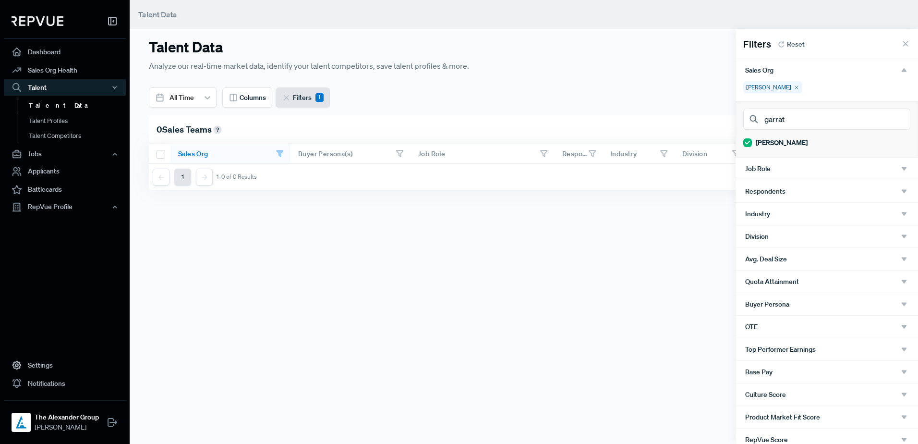 The height and width of the screenshot is (444, 918). I want to click on span: Quota Attainment, so click(772, 281).